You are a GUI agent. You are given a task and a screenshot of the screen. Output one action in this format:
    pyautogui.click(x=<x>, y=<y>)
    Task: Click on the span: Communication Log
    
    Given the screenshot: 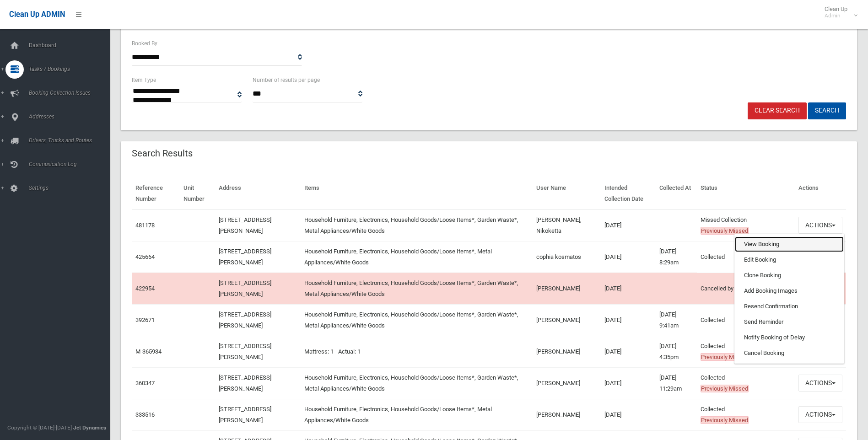 What is the action you would take?
    pyautogui.click(x=72, y=164)
    